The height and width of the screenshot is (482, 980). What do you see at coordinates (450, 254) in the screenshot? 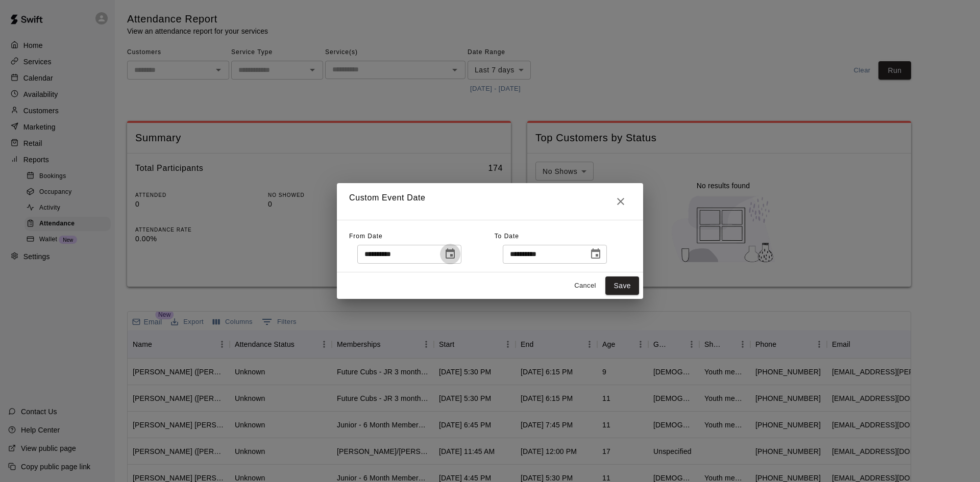
I see `button: Choose date, selected date is Oct 2, 2025` at bounding box center [450, 254].